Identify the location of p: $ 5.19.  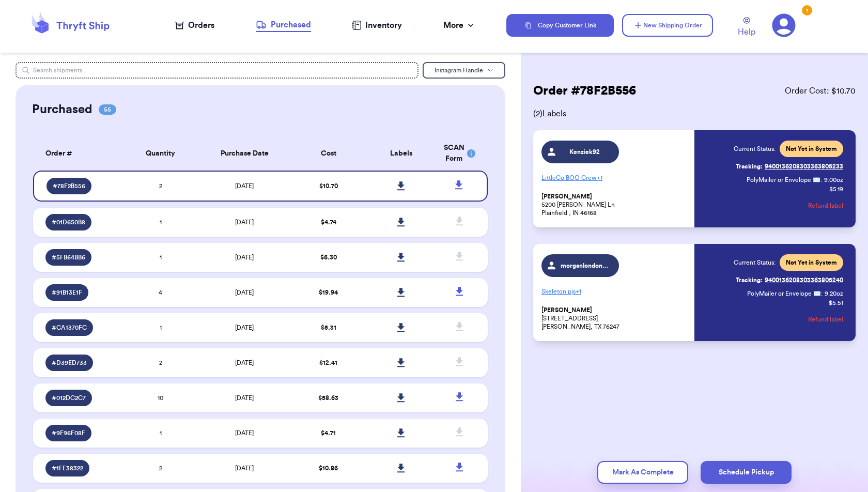
(836, 189).